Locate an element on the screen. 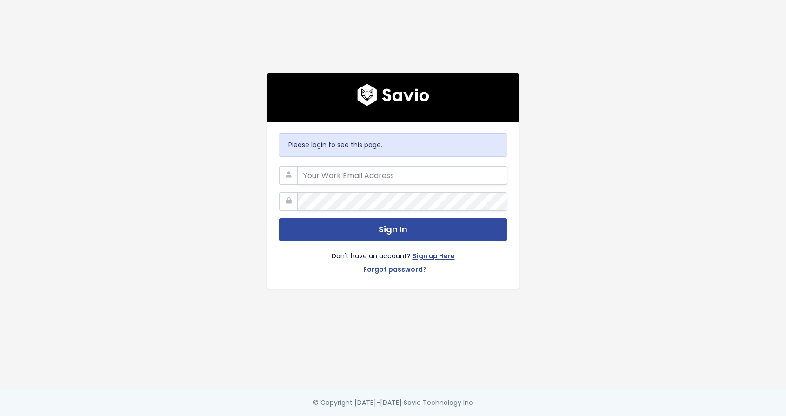  p: Please login to see this page. is located at coordinates (393, 145).